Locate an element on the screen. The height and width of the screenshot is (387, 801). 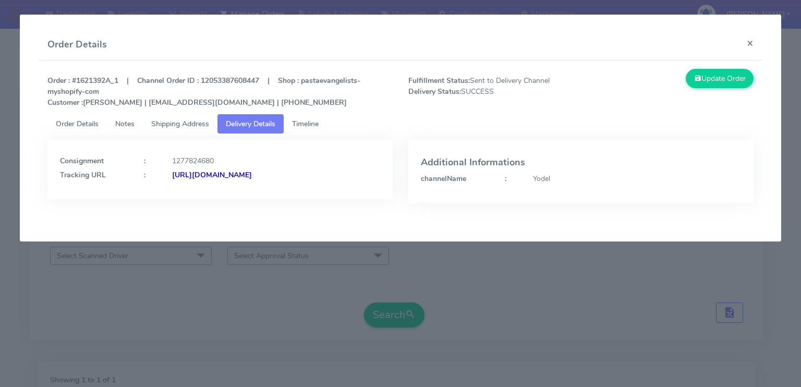
h4: Order Details is located at coordinates (77, 44).